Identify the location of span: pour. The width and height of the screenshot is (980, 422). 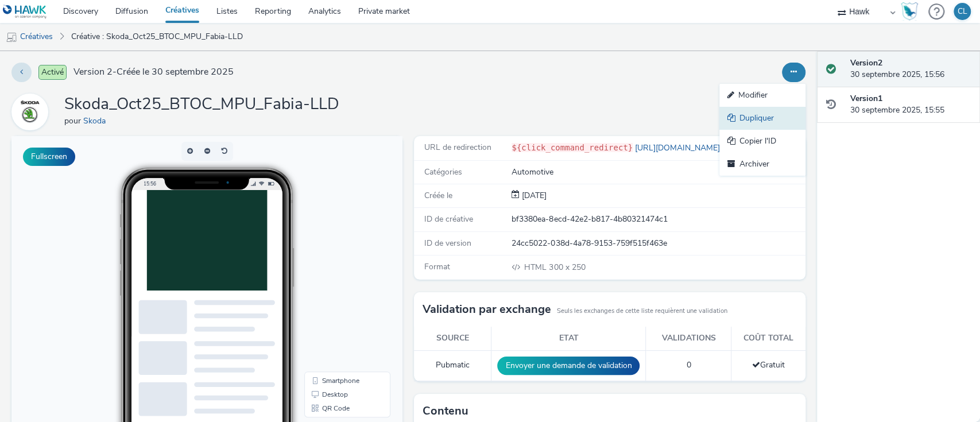
(73, 121).